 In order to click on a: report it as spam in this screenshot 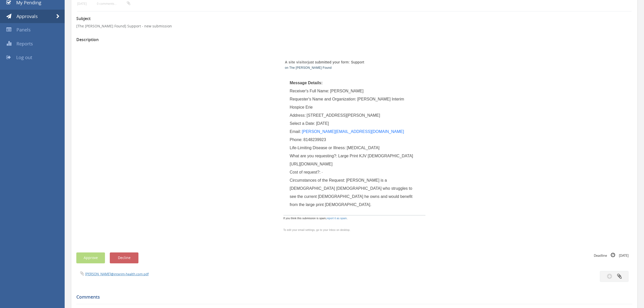, I will do `click(336, 218)`.